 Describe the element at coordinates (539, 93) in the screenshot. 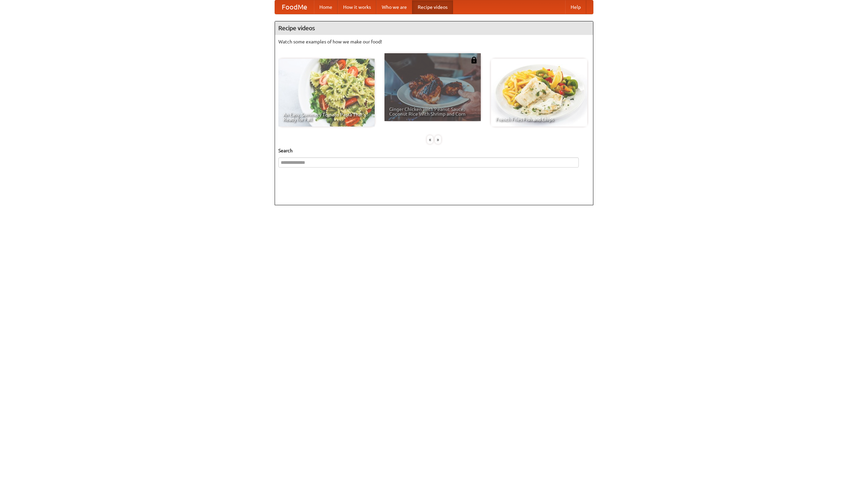

I see `a: French Fries Fish and Chips` at that location.